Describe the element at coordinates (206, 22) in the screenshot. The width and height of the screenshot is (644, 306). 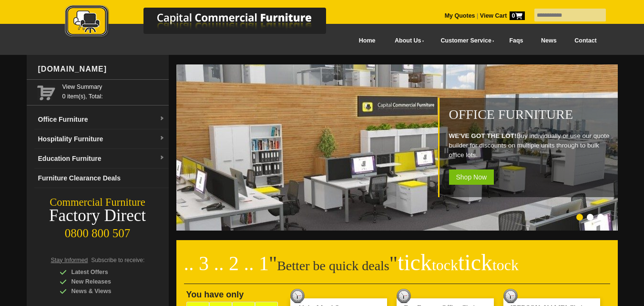
I see `img: Capital Commercial Furniture Logo` at that location.